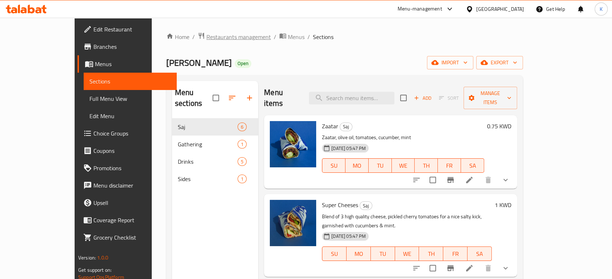  What do you see at coordinates (422, 98) in the screenshot?
I see `button: Add` at bounding box center [422, 98].